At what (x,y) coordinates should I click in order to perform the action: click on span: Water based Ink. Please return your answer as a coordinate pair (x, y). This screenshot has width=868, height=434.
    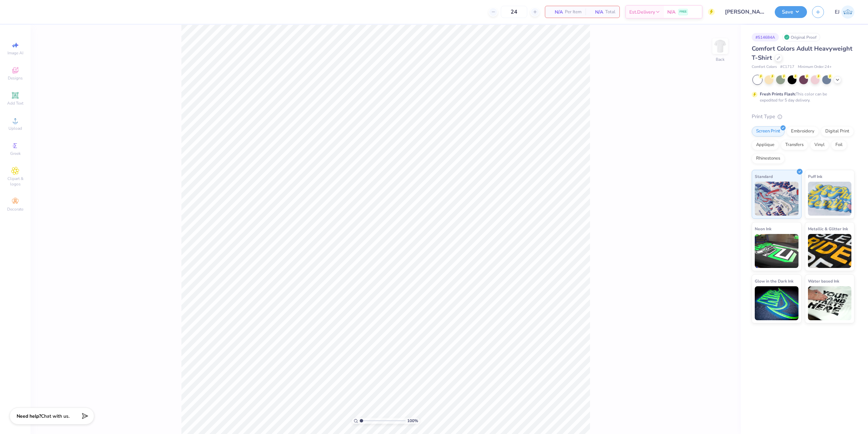
    Looking at the image, I should click on (823, 281).